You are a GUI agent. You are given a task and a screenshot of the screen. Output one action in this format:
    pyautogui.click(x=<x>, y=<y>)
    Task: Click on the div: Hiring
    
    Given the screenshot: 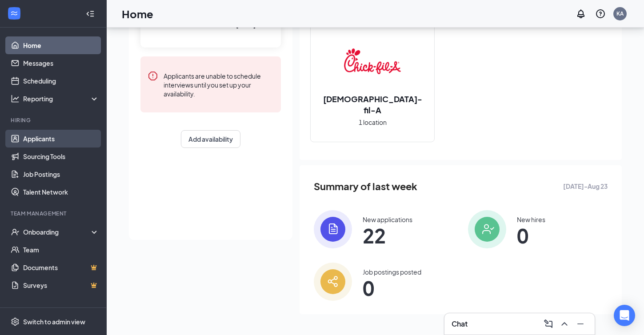 What is the action you would take?
    pyautogui.click(x=54, y=120)
    